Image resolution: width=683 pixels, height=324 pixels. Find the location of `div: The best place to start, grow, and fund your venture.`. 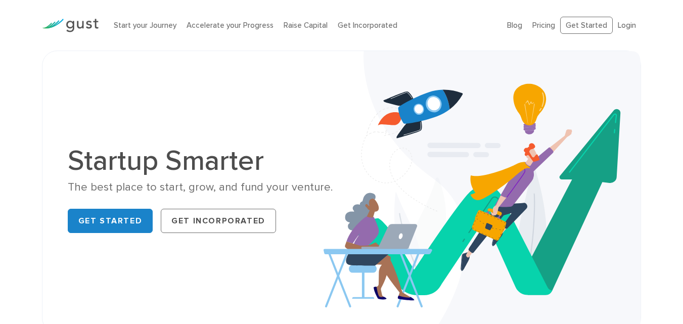

div: The best place to start, grow, and fund your venture. is located at coordinates (201, 187).